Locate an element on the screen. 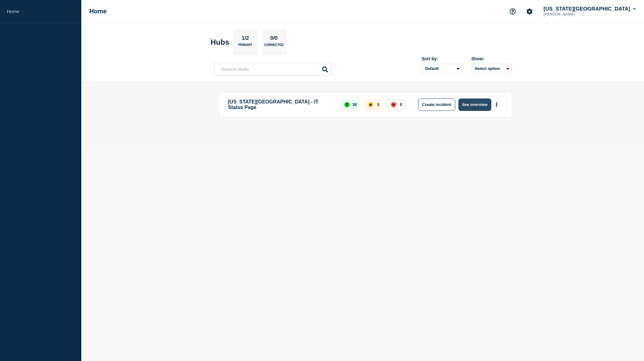 The image size is (644, 361). p: 30 is located at coordinates (354, 104).